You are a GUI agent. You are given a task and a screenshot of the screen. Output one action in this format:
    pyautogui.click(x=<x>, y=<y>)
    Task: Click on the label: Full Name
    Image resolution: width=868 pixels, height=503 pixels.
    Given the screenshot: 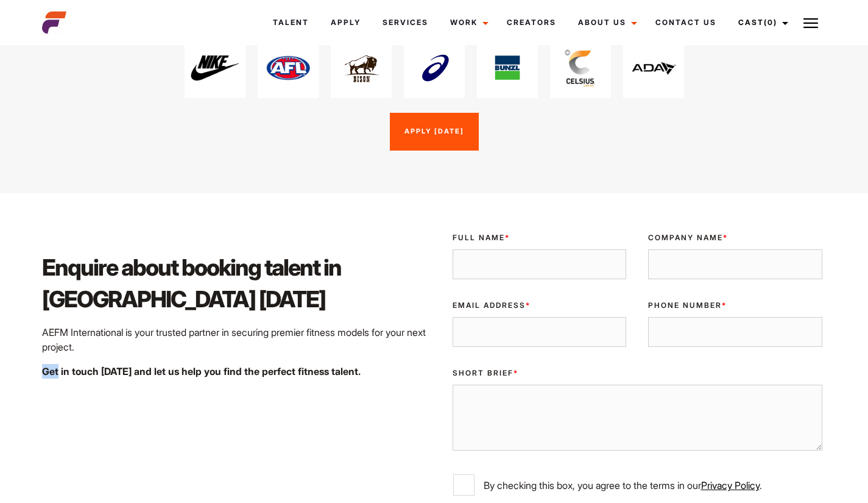 What is the action you would take?
    pyautogui.click(x=539, y=238)
    